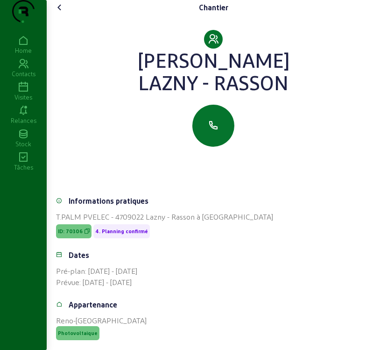  What do you see at coordinates (79, 255) in the screenshot?
I see `div: Dates` at bounding box center [79, 255].